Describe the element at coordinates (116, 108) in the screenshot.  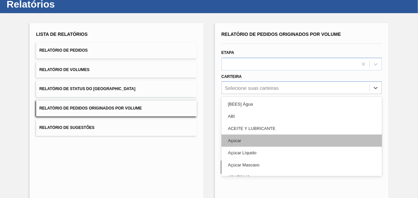
I see `button: Relatório de Pedidos Originados por Volume` at that location.